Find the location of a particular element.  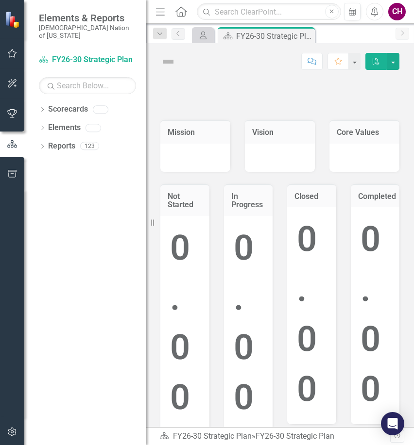

img: Not Defined is located at coordinates (168, 62).